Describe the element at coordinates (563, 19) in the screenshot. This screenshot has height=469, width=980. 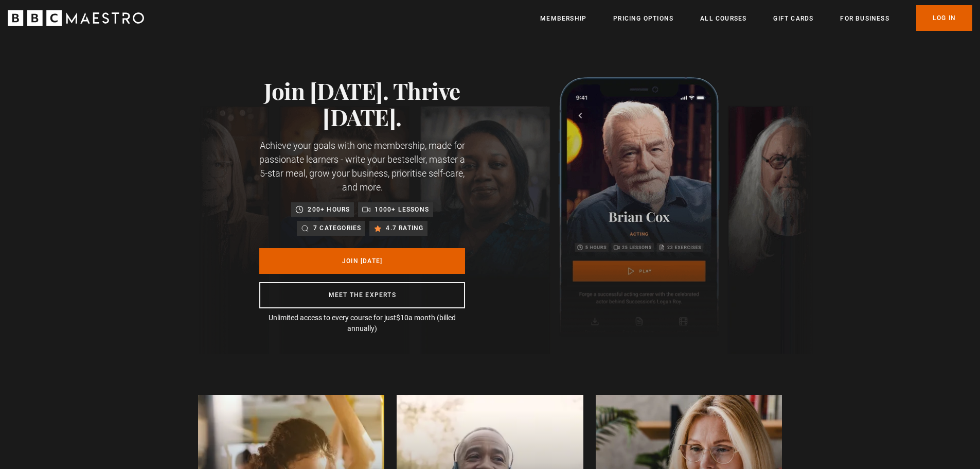
I see `a: Membership` at that location.